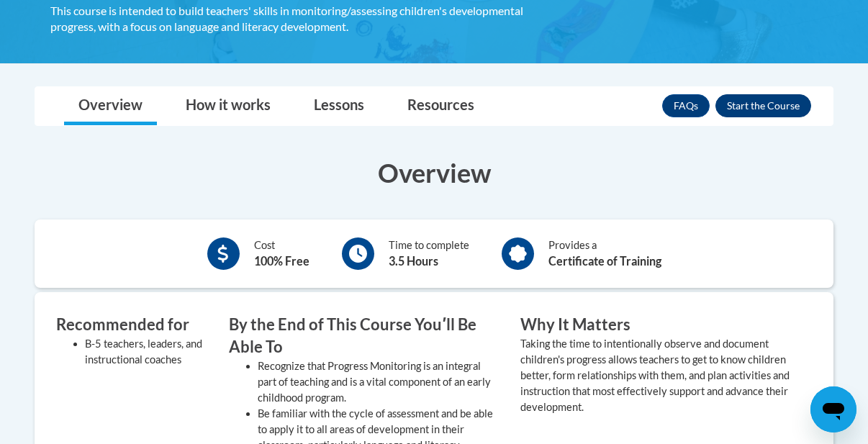  Describe the element at coordinates (228, 106) in the screenshot. I see `a: How it works` at that location.